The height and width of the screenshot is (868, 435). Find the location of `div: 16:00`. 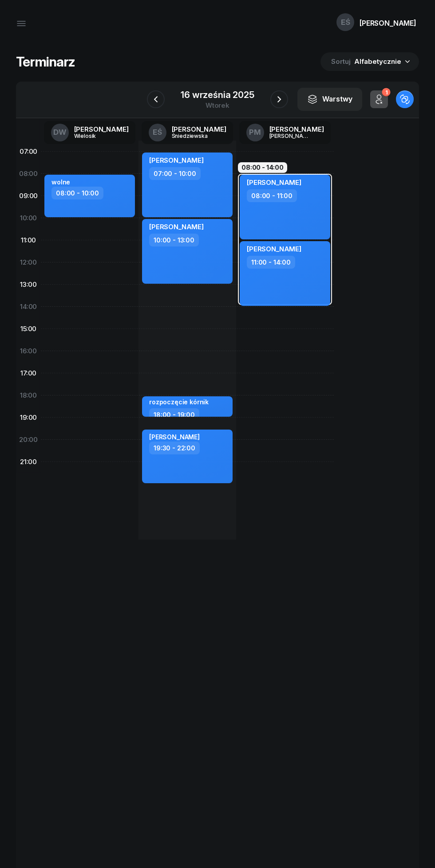

div: 16:00 is located at coordinates (28, 351).